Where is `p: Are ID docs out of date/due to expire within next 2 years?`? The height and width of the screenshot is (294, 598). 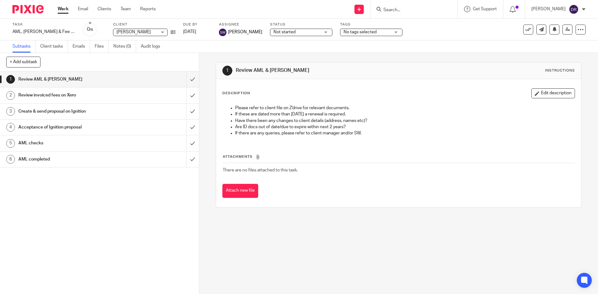
p: Are ID docs out of date/due to expire within next 2 years? is located at coordinates (404, 127).